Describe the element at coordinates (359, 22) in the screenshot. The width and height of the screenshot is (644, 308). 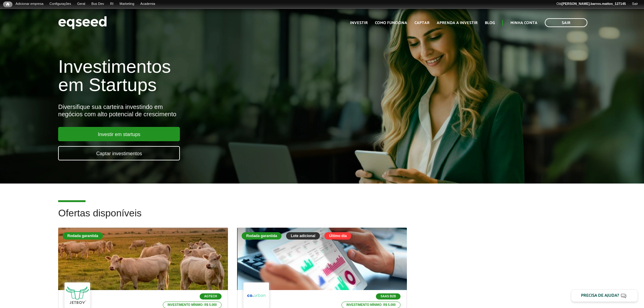
I see `a: Investir` at that location.